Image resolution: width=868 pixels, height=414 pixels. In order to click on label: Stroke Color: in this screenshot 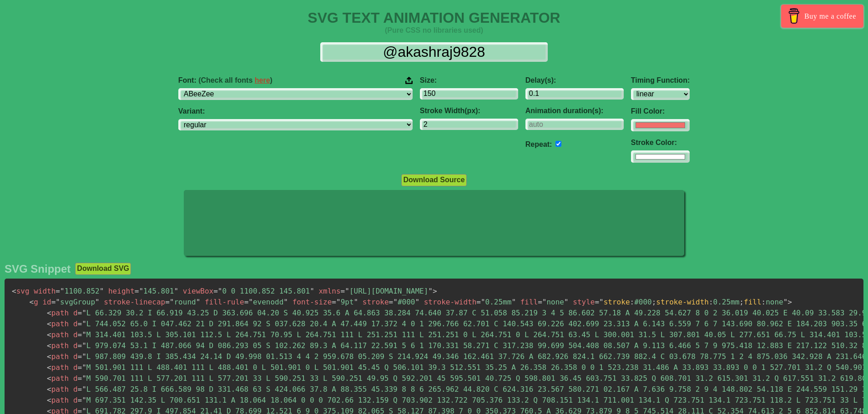, I will do `click(660, 143)`.